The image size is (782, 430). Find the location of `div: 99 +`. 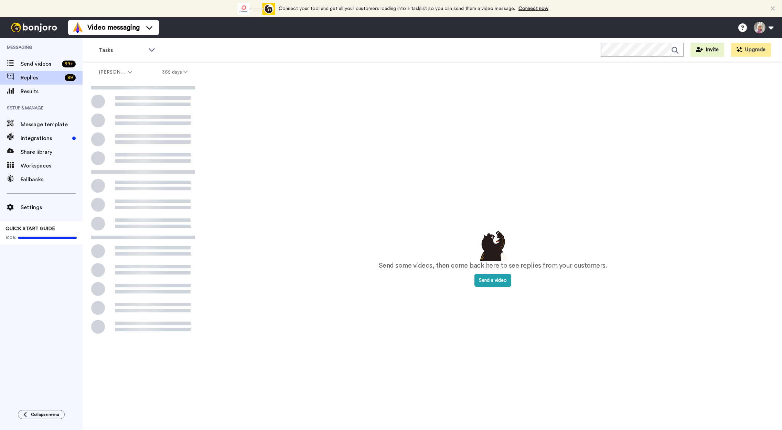

div: 99 + is located at coordinates (69, 64).